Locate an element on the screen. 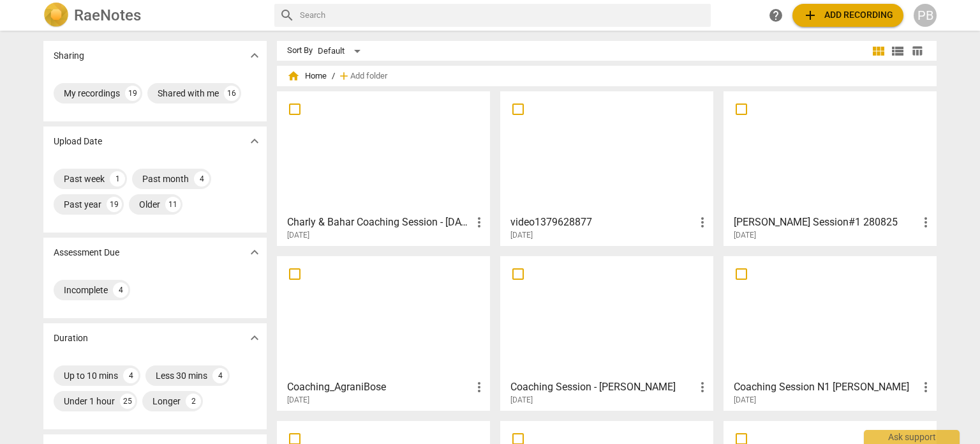 The height and width of the screenshot is (444, 980). img: Logo is located at coordinates (56, 15).